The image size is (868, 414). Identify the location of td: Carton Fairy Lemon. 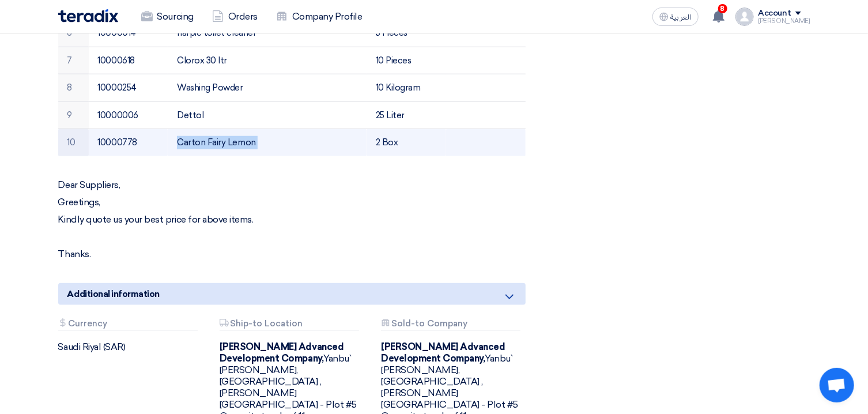
(267, 143).